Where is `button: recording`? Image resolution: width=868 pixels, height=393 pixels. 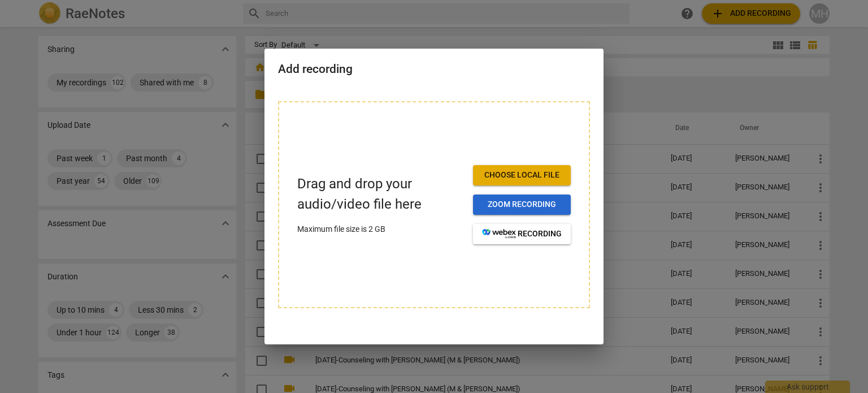 button: recording is located at coordinates (522, 234).